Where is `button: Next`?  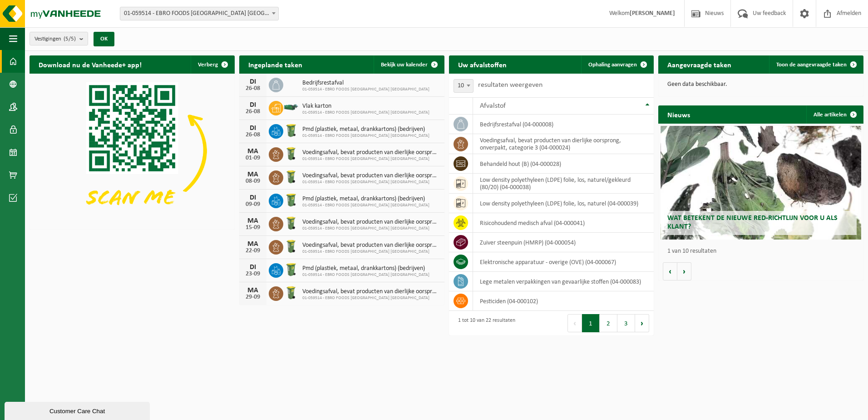
button: Next is located at coordinates (642, 323).